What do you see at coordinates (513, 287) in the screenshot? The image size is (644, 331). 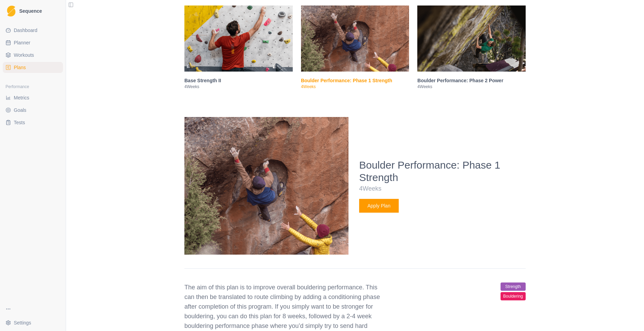 I see `span: strength` at bounding box center [513, 287].